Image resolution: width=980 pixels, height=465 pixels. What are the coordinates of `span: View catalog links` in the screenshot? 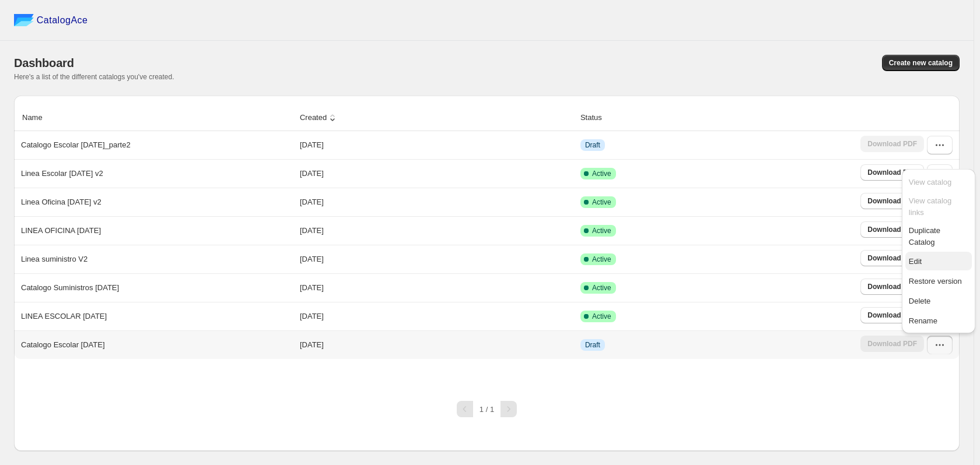 It's located at (930, 207).